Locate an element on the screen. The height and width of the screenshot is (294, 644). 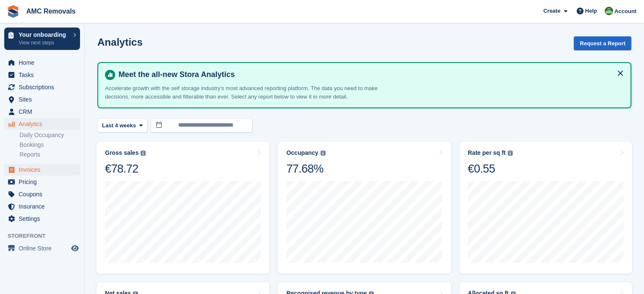
a: Reports is located at coordinates (50, 155).